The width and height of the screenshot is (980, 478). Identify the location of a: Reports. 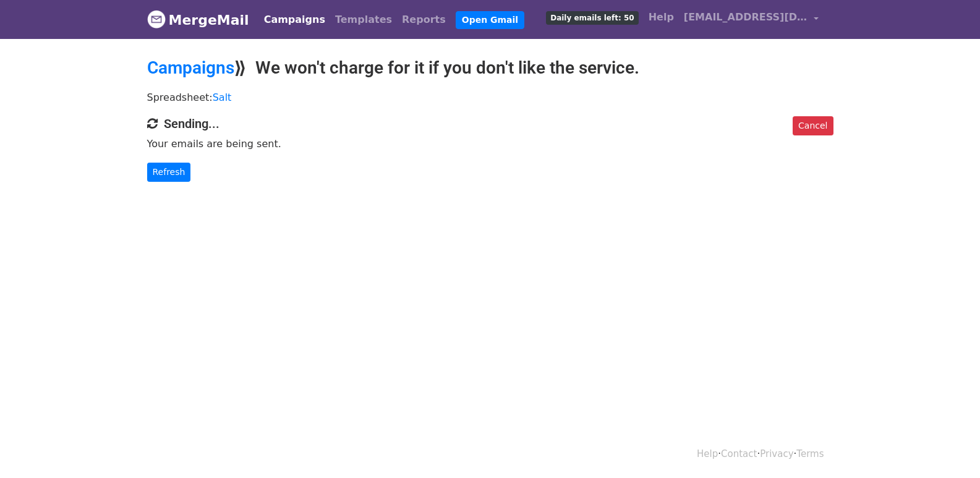
(423, 20).